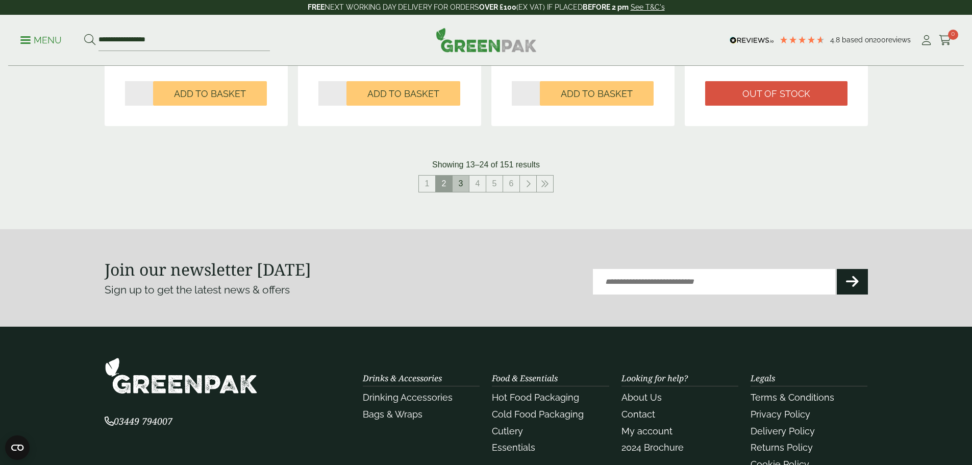  Describe the element at coordinates (647, 7) in the screenshot. I see `a: See T&C's` at that location.